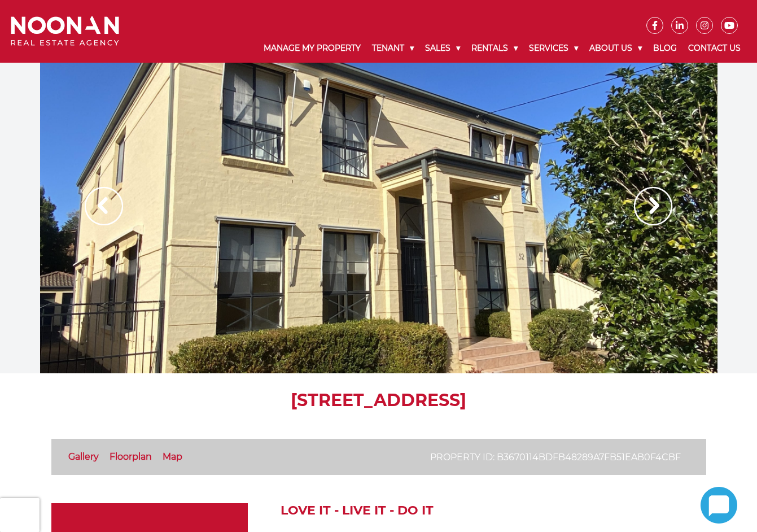 Image resolution: width=757 pixels, height=532 pixels. What do you see at coordinates (84, 456) in the screenshot?
I see `a: Gallery` at bounding box center [84, 456].